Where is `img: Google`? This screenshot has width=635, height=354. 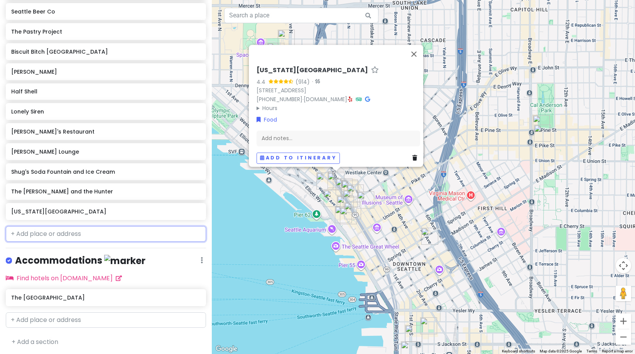 img: Google is located at coordinates (226, 349).